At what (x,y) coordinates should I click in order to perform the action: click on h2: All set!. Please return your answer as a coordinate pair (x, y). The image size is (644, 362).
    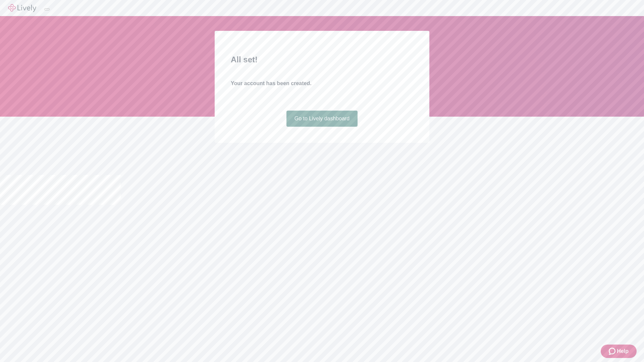
    Looking at the image, I should click on (322, 60).